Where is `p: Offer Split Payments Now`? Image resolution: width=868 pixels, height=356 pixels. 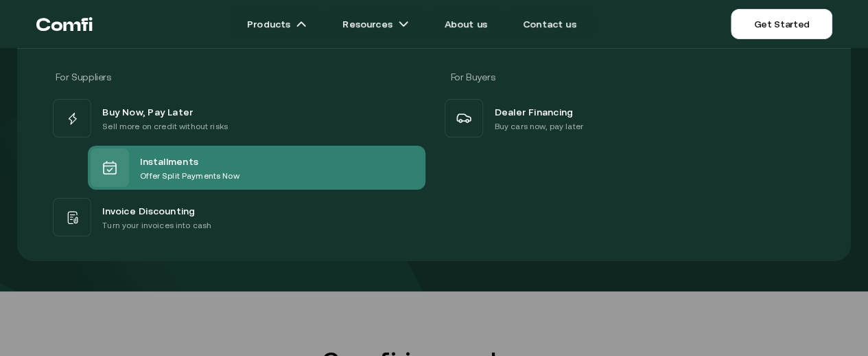
p: Offer Split Payments Now is located at coordinates (189, 176).